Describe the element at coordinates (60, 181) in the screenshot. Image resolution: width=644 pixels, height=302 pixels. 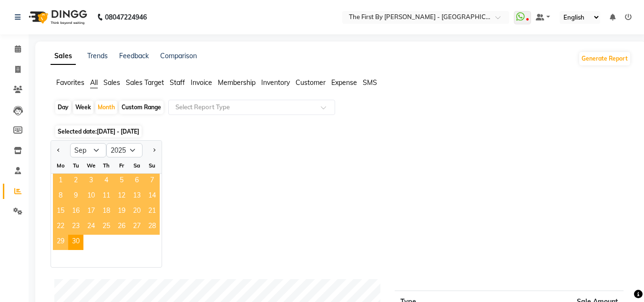
I see `span: 1` at that location.